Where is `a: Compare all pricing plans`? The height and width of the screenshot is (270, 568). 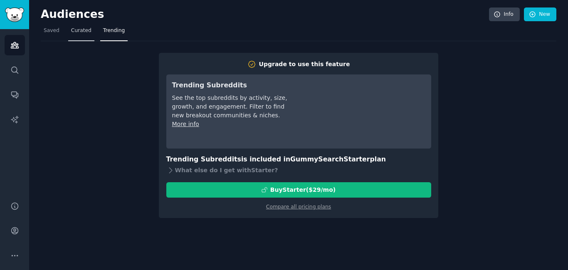
a: Compare all pricing plans is located at coordinates (298, 207).